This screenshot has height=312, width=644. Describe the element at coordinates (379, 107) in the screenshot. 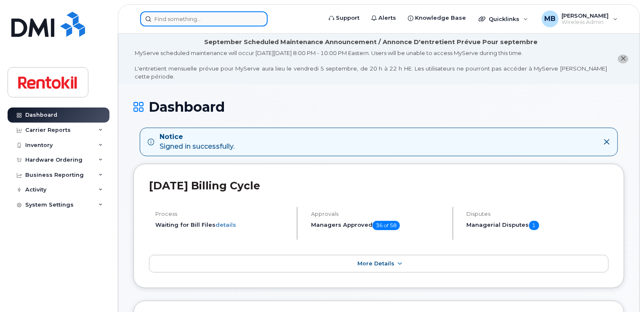

I see `h1: Dashboard` at that location.